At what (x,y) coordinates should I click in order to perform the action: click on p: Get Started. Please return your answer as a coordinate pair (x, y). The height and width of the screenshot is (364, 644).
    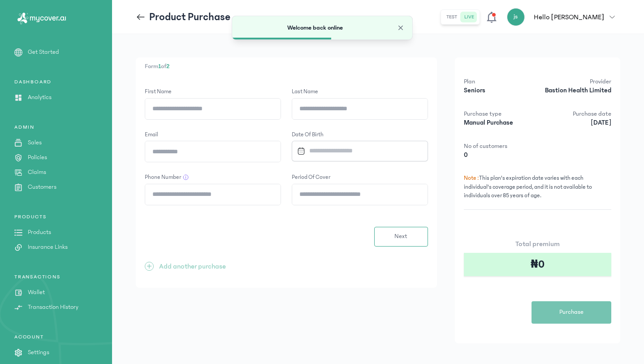
    Looking at the image, I should click on (43, 52).